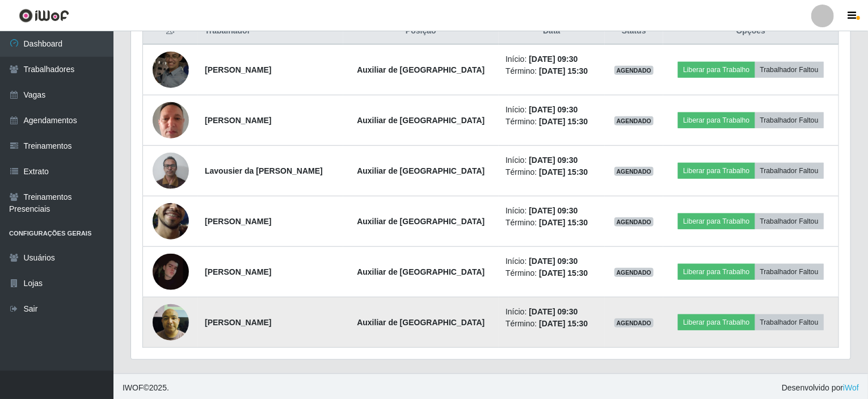 The width and height of the screenshot is (868, 399). I want to click on img: 1740505535016.jpeg, so click(170, 120).